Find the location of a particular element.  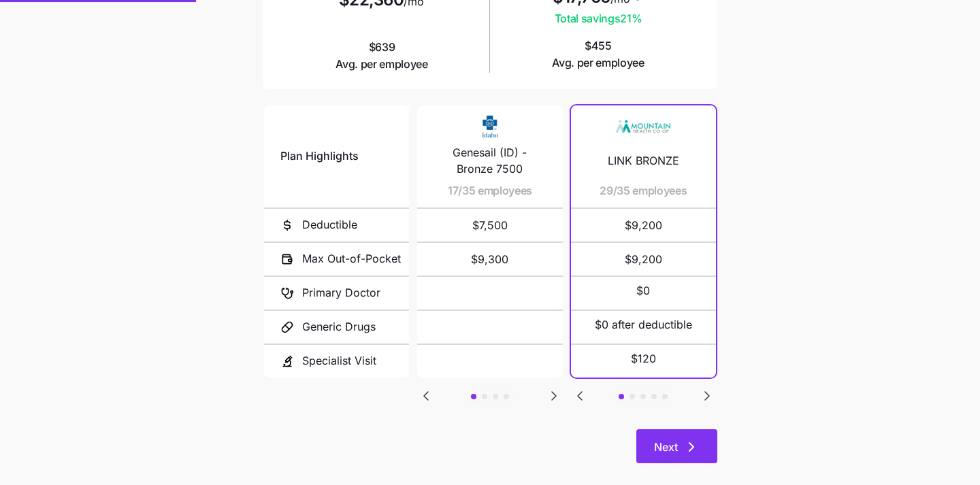

span: Specialist Visit is located at coordinates (339, 360).